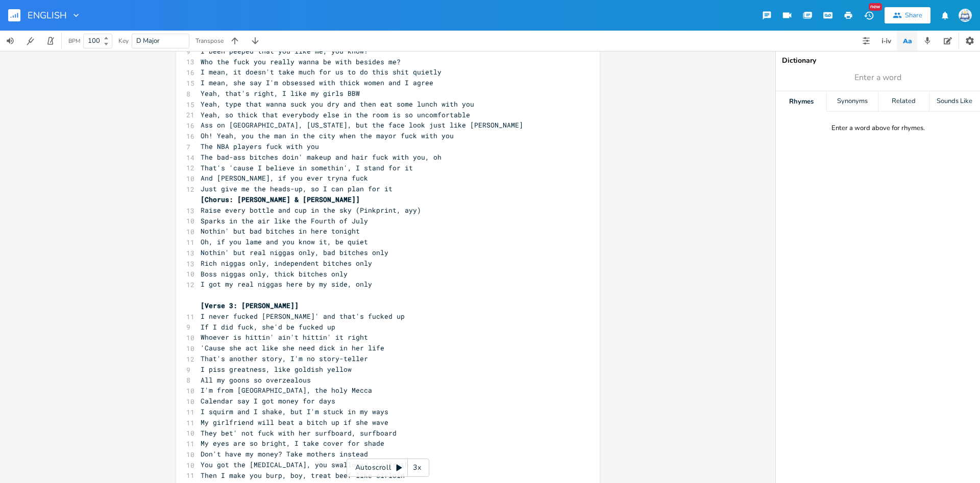 This screenshot has height=483, width=980. I want to click on span: I piss greatness, like goldish yellow, so click(276, 370).